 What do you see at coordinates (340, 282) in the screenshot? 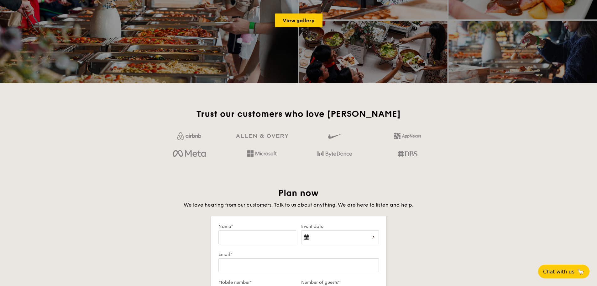
I see `label: Number of guests*` at bounding box center [340, 282].